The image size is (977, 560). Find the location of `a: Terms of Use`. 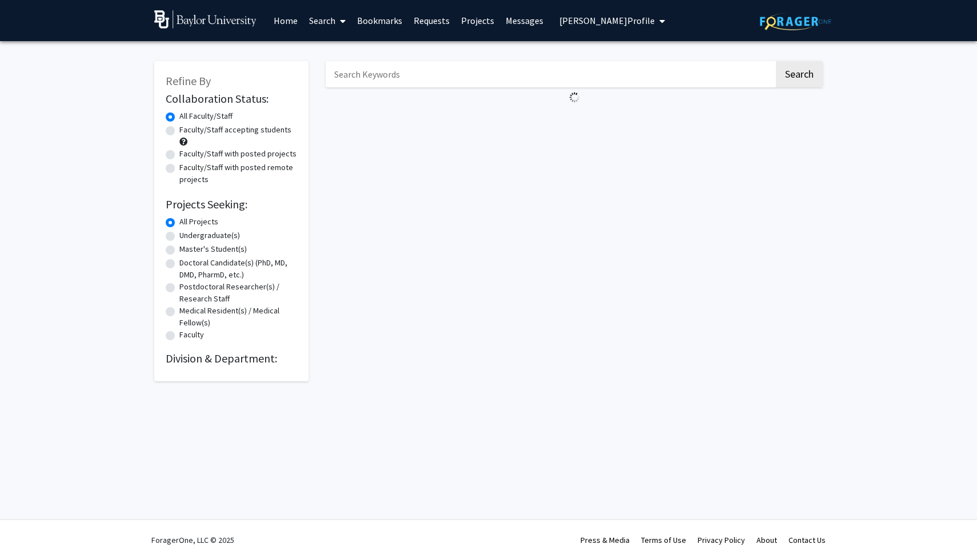

a: Terms of Use is located at coordinates (663, 540).